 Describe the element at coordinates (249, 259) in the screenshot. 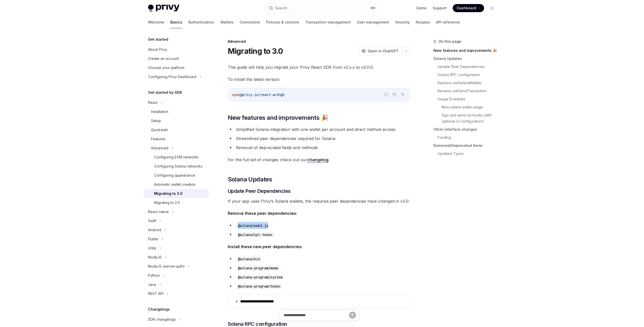

I see `code: @solana/kit` at that location.